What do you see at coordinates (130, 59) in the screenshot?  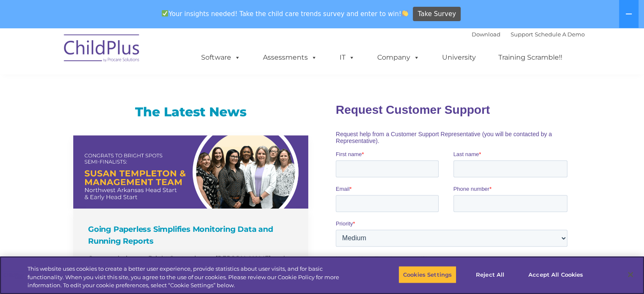 I see `span: Last name` at bounding box center [130, 59].